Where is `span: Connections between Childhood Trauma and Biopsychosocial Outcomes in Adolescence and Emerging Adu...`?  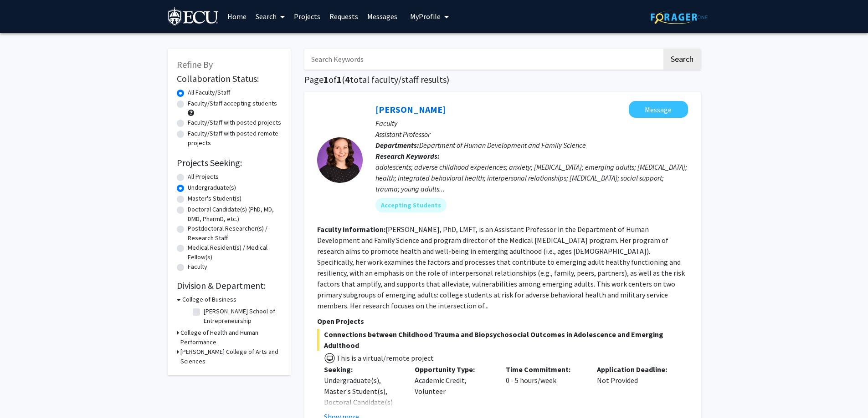
span: Connections between Childhood Trauma and Biopsychosocial Outcomes in Adolescence and Emerging Adu... is located at coordinates (503, 340).